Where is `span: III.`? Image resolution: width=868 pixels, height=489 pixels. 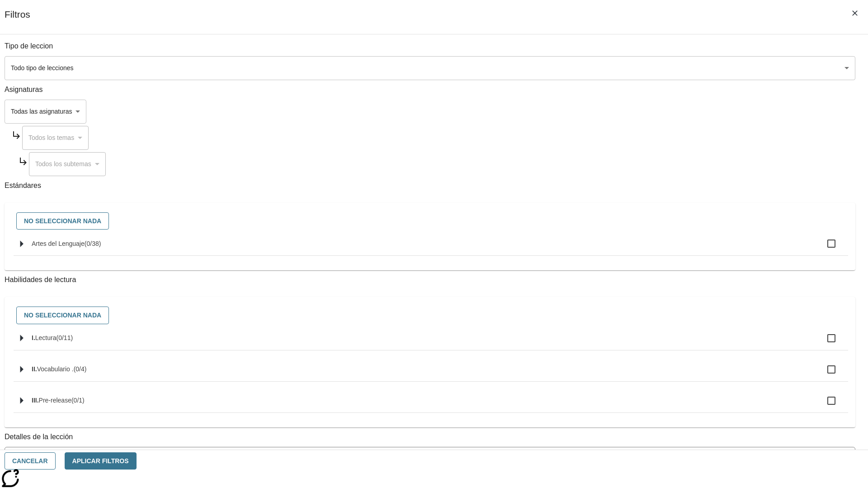
span: III. is located at coordinates (35, 400).